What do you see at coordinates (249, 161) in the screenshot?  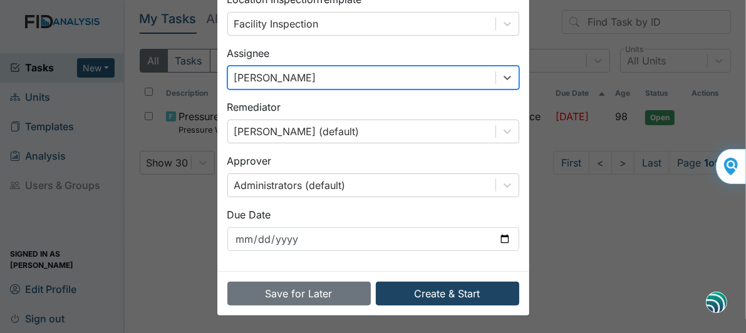 I see `label: Approver` at bounding box center [249, 161].